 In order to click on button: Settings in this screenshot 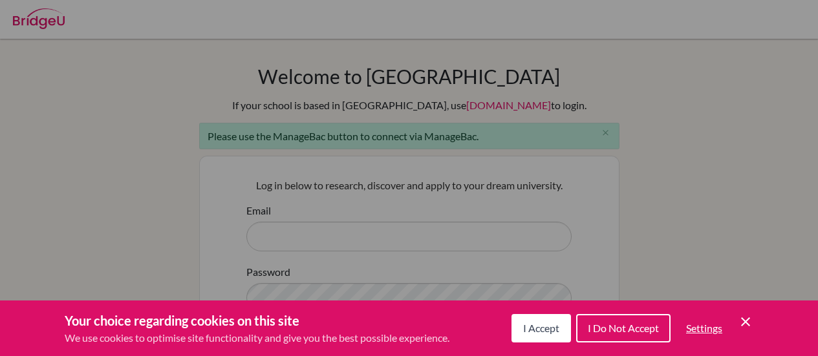, I will do `click(704, 328)`.